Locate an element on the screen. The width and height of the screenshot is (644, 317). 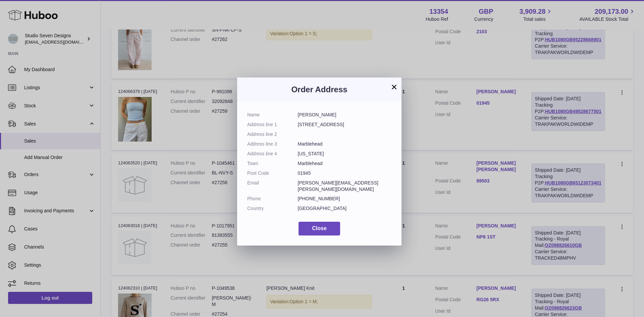
dt: Address line 4 is located at coordinates (272, 154).